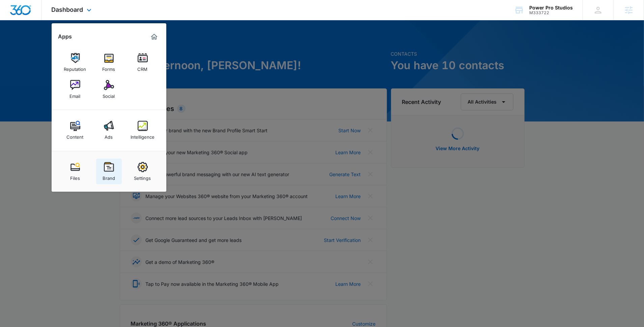 Image resolution: width=644 pixels, height=327 pixels. Describe the element at coordinates (75, 176) in the screenshot. I see `div: Files` at that location.